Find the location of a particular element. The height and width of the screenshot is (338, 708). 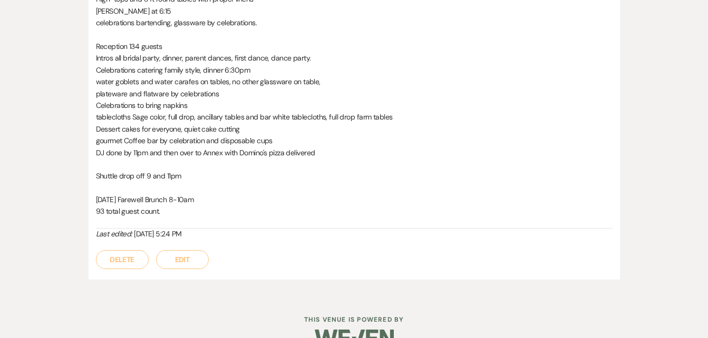

i: Last edited: is located at coordinates (114, 234).